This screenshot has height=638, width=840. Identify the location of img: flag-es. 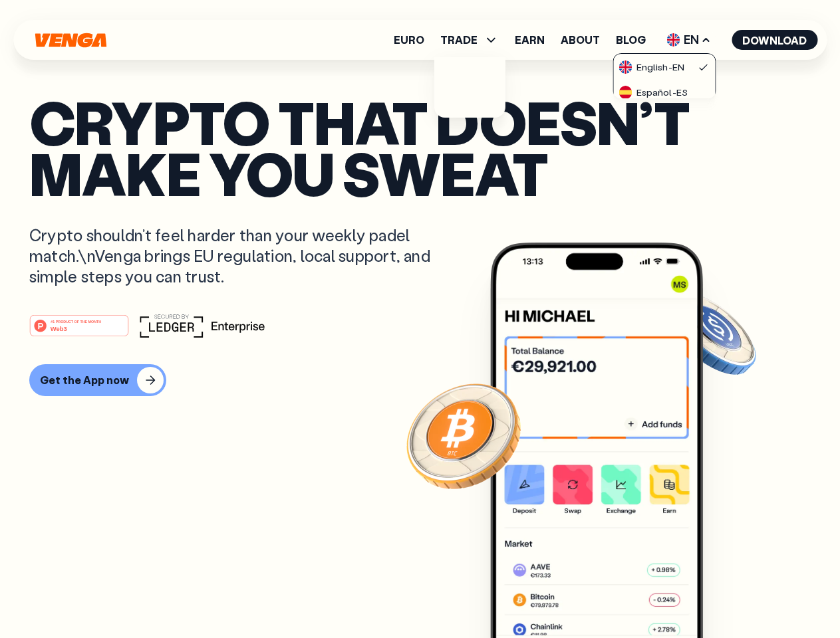
(626, 92).